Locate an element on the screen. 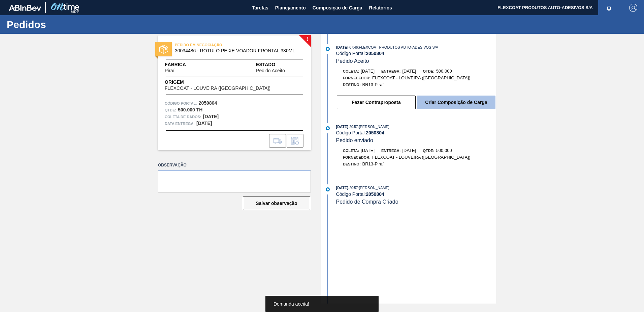 This screenshot has height=312, width=644. span: Planejamento is located at coordinates (291, 8).